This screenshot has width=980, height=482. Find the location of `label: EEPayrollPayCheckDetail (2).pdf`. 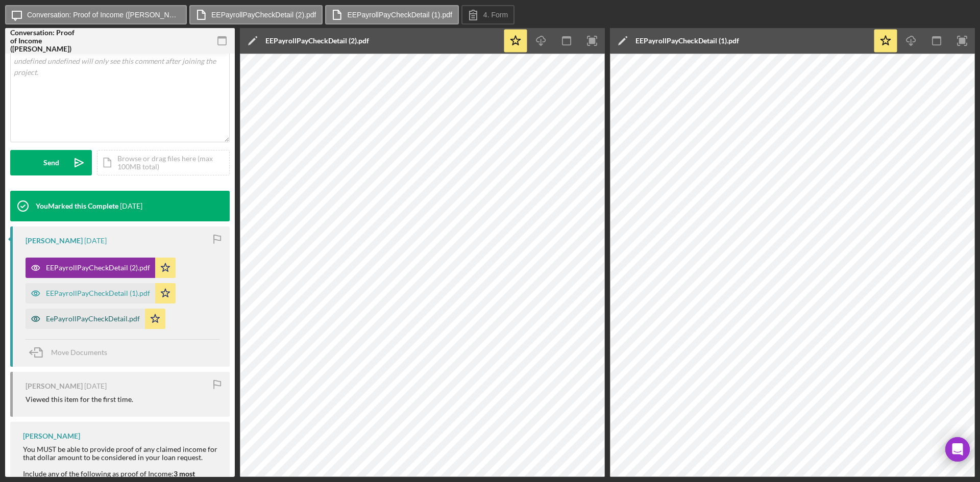

label: EEPayrollPayCheckDetail (2).pdf is located at coordinates (263, 15).